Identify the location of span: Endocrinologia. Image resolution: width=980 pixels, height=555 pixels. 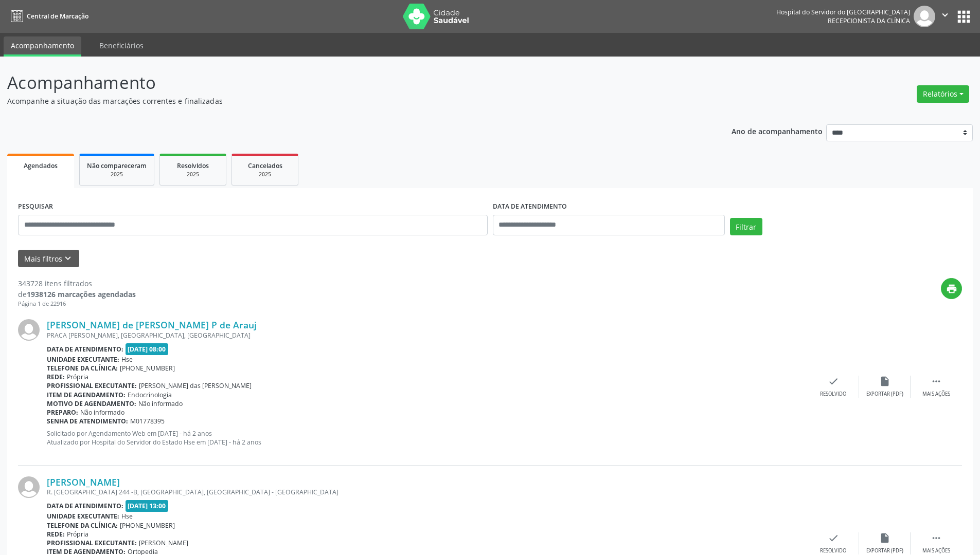
(150, 395).